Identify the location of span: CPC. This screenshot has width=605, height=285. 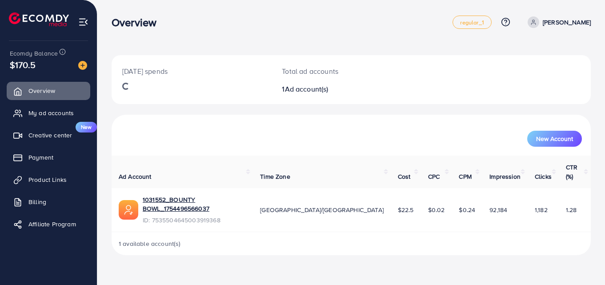
(434, 176).